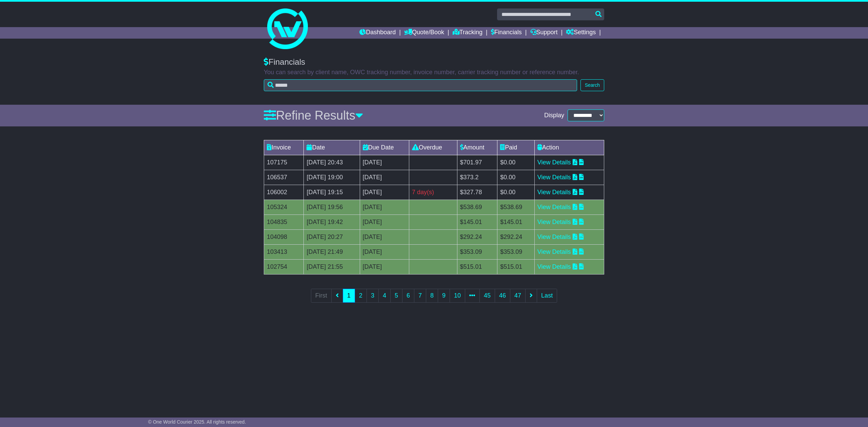 The image size is (868, 427). Describe the element at coordinates (544, 33) in the screenshot. I see `a: Support` at that location.